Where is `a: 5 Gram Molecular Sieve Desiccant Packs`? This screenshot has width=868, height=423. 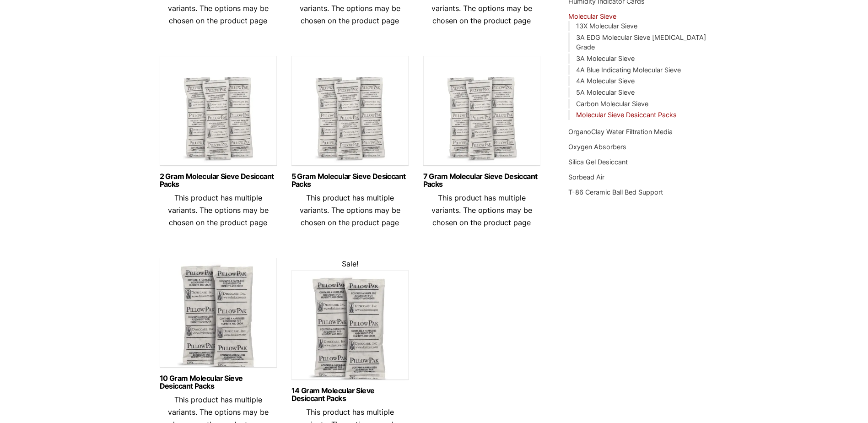 a: 5 Gram Molecular Sieve Desiccant Packs is located at coordinates (350, 180).